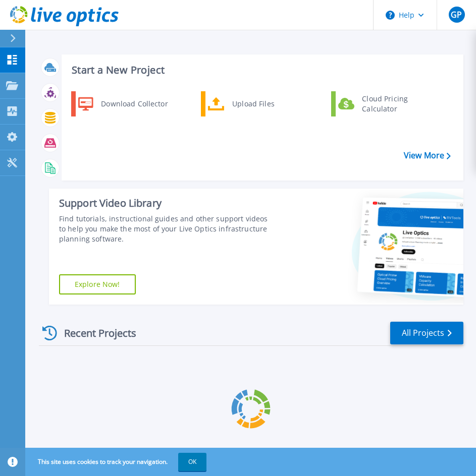  I want to click on span: This site uses cookies to track your navigation., so click(117, 462).